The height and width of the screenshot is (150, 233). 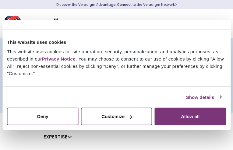 What do you see at coordinates (219, 24) in the screenshot?
I see `button: Toggle Navigation Menu` at bounding box center [219, 24].